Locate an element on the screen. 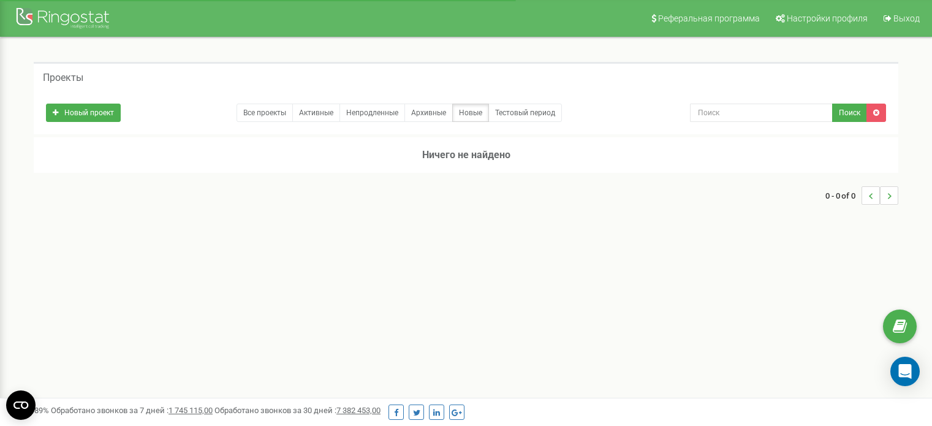 This screenshot has width=932, height=426. span: 0 - 0 of 0 is located at coordinates (843, 195).